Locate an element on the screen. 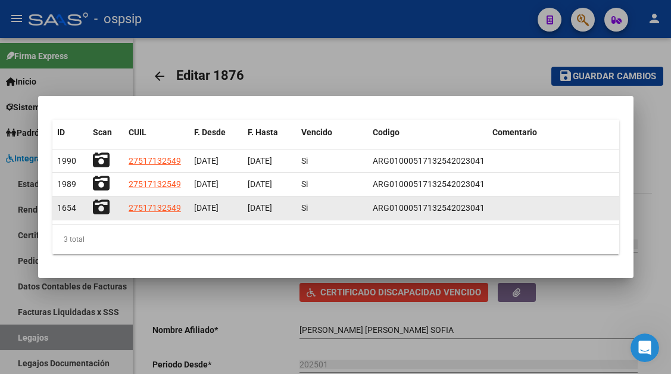 The width and height of the screenshot is (671, 374). div: 3 total is located at coordinates (336, 240).